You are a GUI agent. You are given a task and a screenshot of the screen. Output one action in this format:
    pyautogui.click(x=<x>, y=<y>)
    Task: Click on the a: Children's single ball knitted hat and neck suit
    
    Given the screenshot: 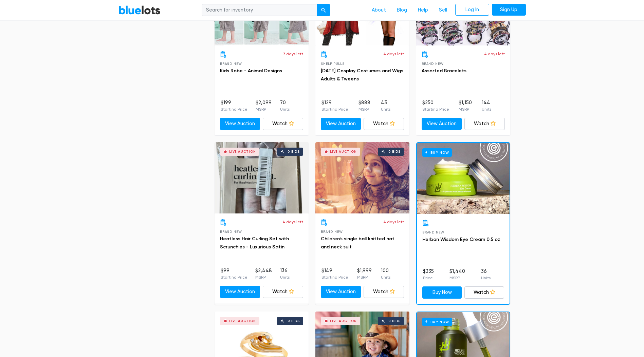 What is the action you would take?
    pyautogui.click(x=357, y=242)
    